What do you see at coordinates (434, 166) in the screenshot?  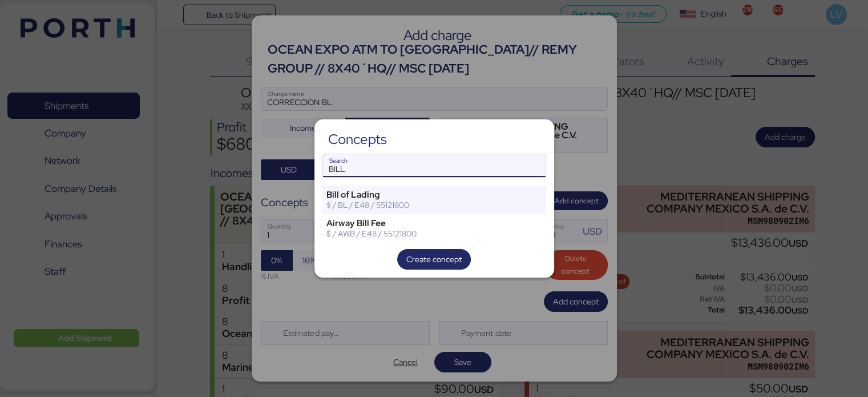 I see `input: Search` at bounding box center [434, 166].